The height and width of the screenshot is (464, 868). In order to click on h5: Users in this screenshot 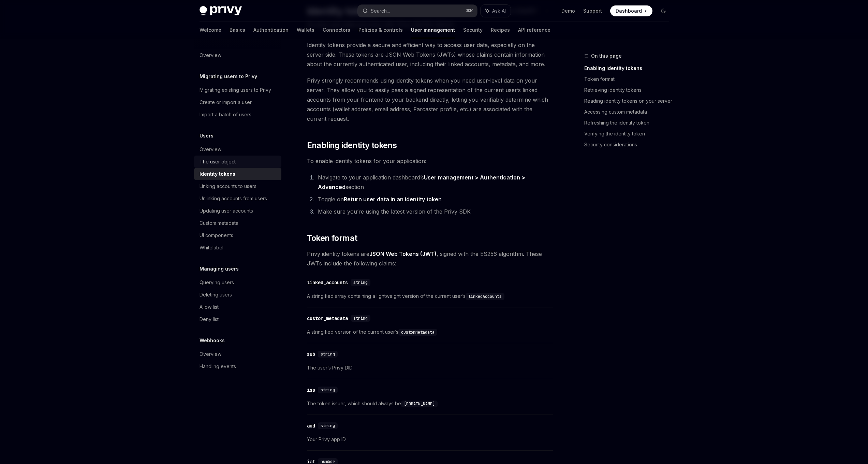, I will do `click(206, 136)`.